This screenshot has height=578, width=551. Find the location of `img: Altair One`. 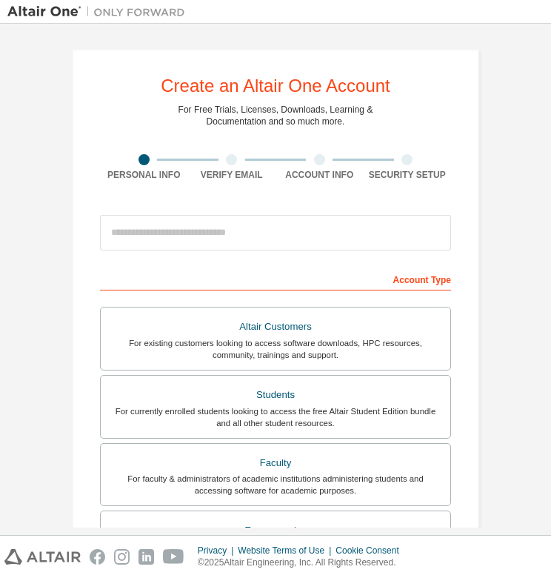

img: Altair One is located at coordinates (100, 12).